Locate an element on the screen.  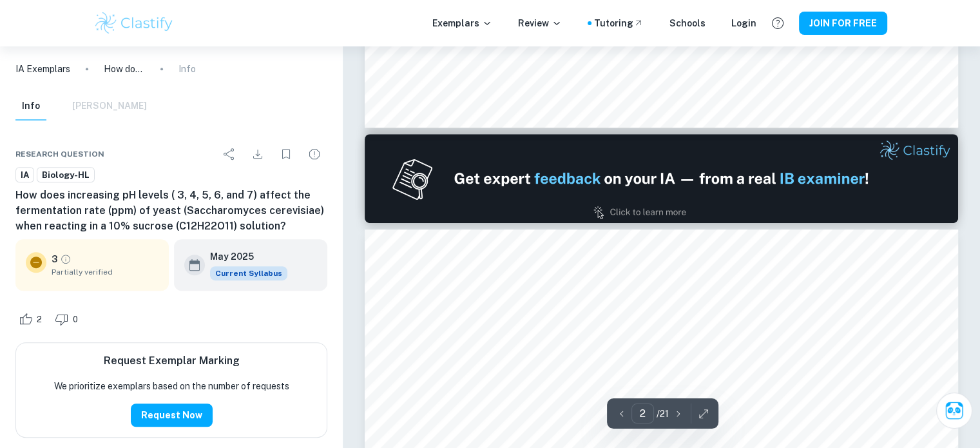
a: JOIN FOR FREE is located at coordinates (842, 23).